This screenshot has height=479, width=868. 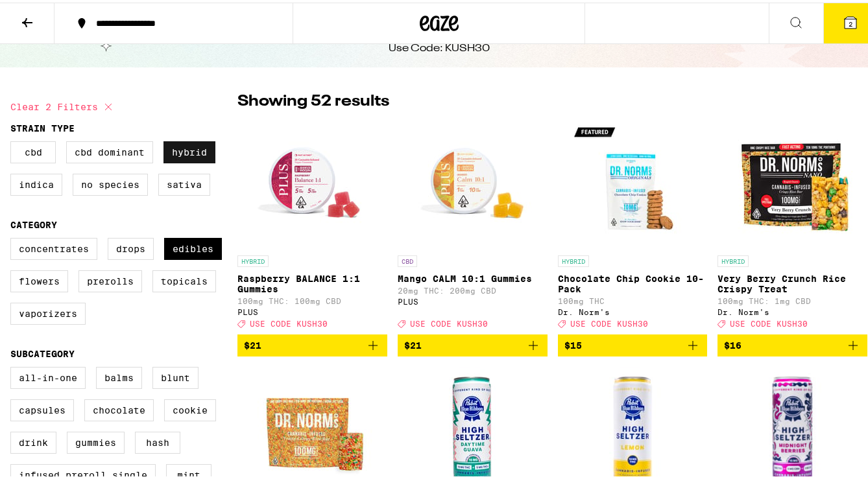 What do you see at coordinates (42, 126) in the screenshot?
I see `legend: Strain Type` at bounding box center [42, 126].